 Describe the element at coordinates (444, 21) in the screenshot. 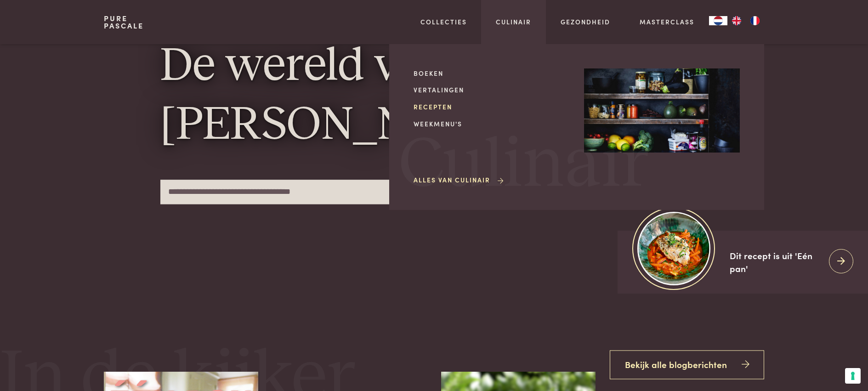

I see `a: Collecties` at that location.